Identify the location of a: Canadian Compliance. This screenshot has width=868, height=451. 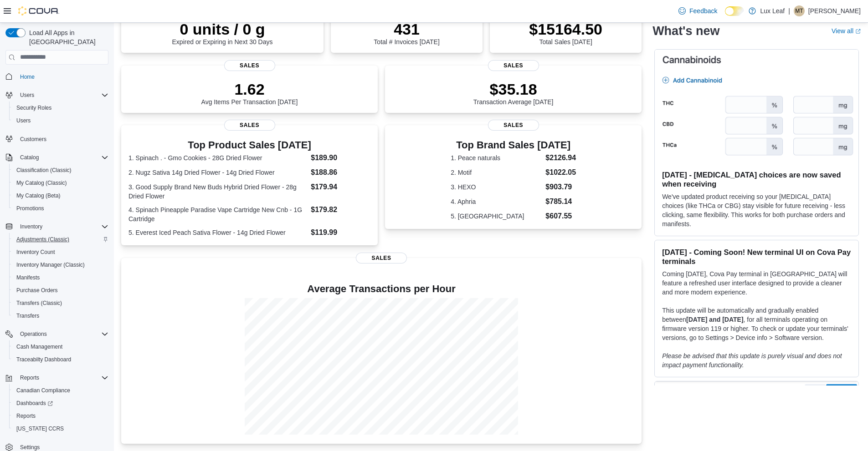
(44, 391).